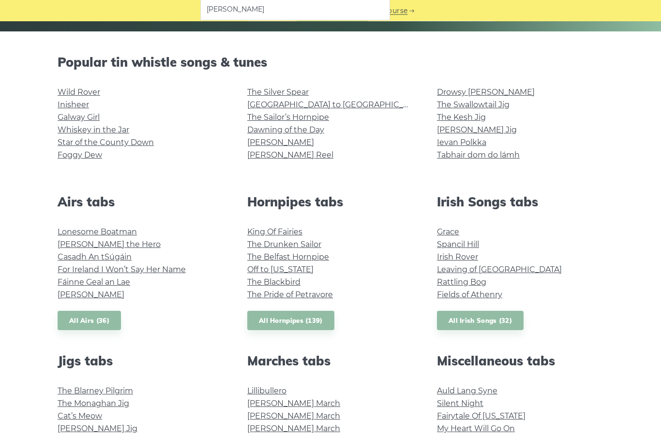 The image size is (661, 435). What do you see at coordinates (469, 295) in the screenshot?
I see `a: Fields of Athenry` at bounding box center [469, 295].